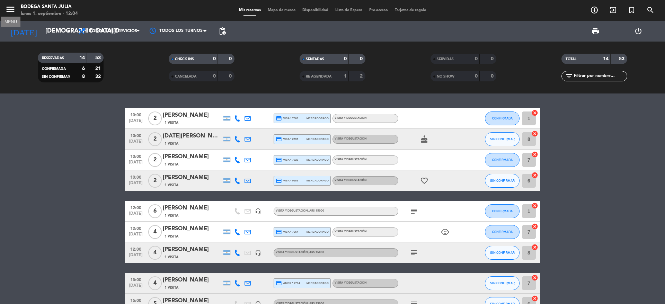  What do you see at coordinates (316, 253) in the screenshot?
I see `span: , ARS 15000` at bounding box center [316, 253].